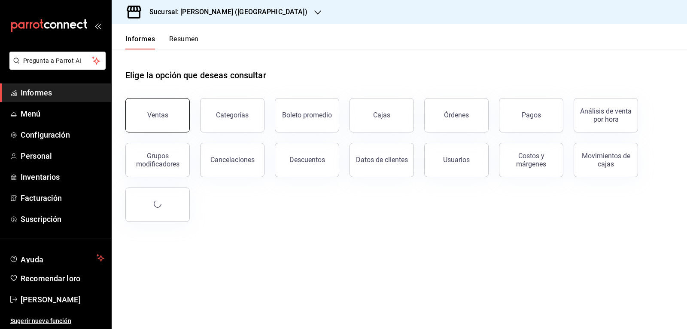 This screenshot has width=687, height=329. Describe the element at coordinates (232, 115) in the screenshot. I see `button: Categorías` at that location.